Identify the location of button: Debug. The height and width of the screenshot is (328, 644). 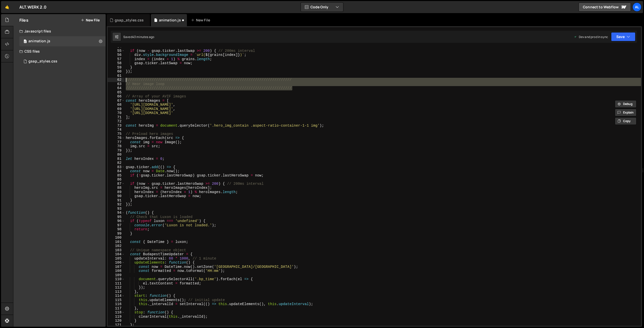
(626, 104).